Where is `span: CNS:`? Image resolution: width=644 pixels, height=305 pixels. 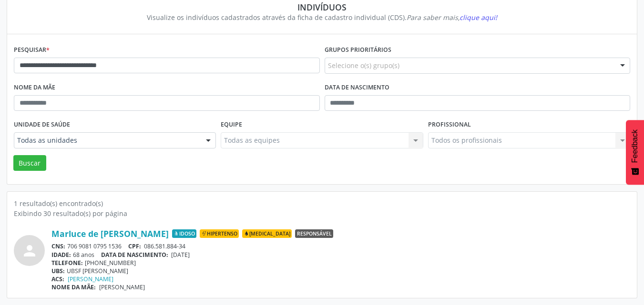
span: CNS: is located at coordinates (58, 246).